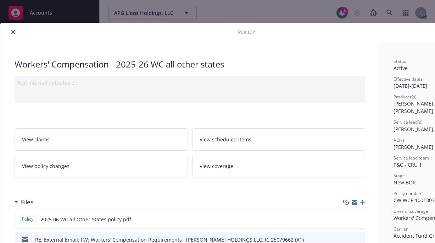 Image resolution: width=435 pixels, height=243 pixels. I want to click on a: View claims, so click(101, 139).